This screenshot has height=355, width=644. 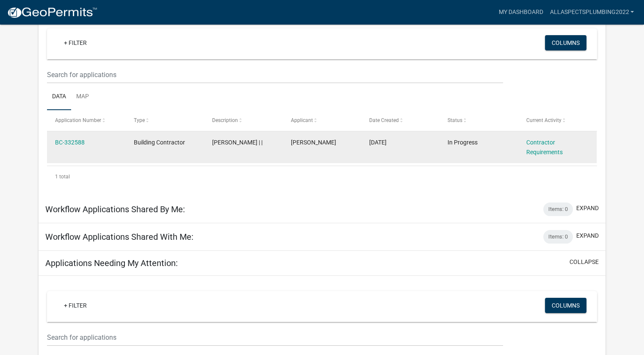 I want to click on a: Map, so click(x=82, y=97).